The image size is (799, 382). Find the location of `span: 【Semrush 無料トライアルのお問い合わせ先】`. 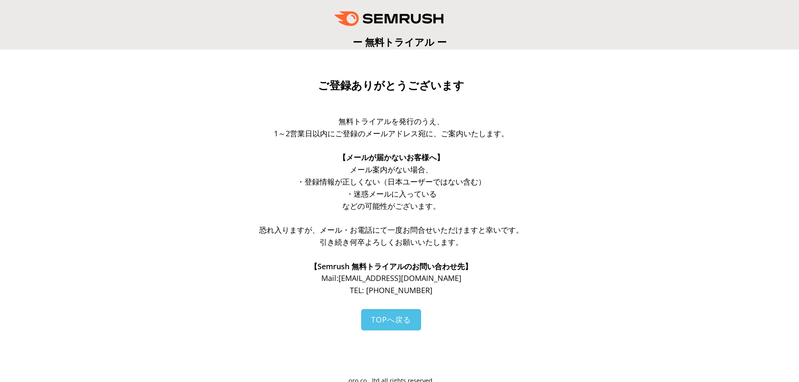

span: 【Semrush 無料トライアルのお問い合わせ先】 is located at coordinates (391, 266).